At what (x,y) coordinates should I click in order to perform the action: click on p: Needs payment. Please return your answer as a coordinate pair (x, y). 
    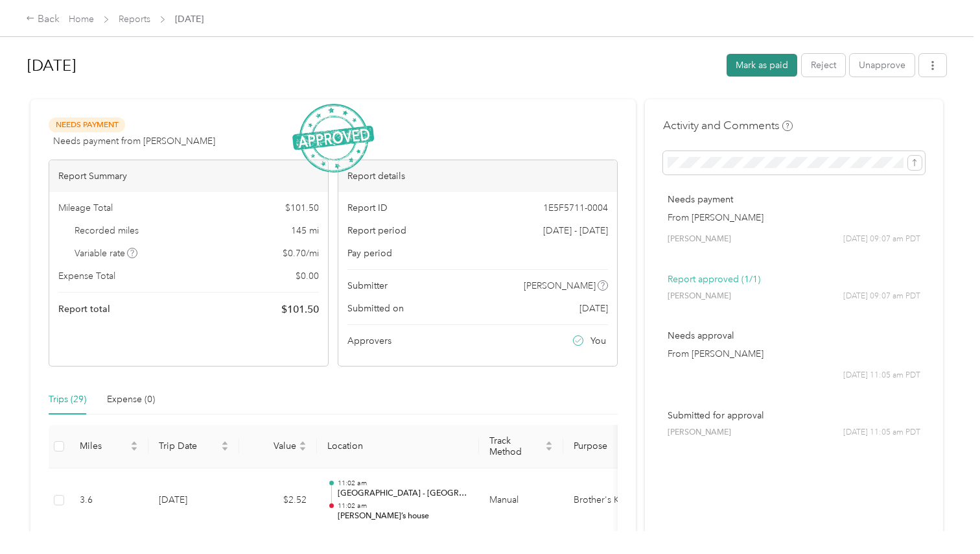
    Looking at the image, I should click on (794, 199).